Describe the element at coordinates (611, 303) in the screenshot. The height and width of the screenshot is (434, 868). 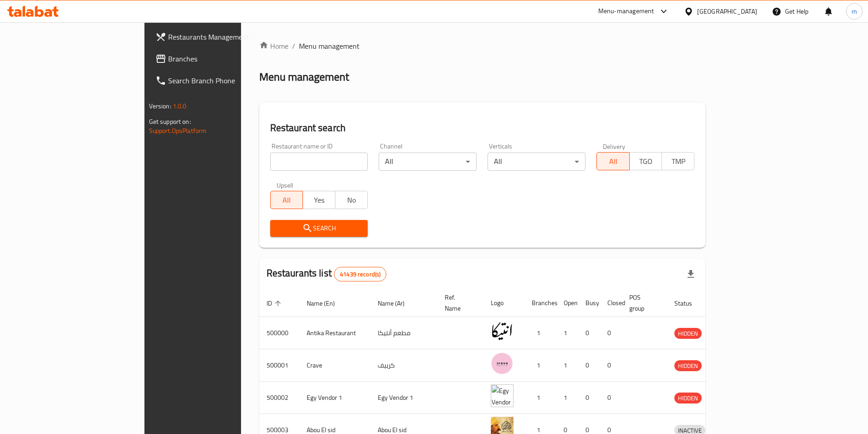
I see `th: Closed` at that location.